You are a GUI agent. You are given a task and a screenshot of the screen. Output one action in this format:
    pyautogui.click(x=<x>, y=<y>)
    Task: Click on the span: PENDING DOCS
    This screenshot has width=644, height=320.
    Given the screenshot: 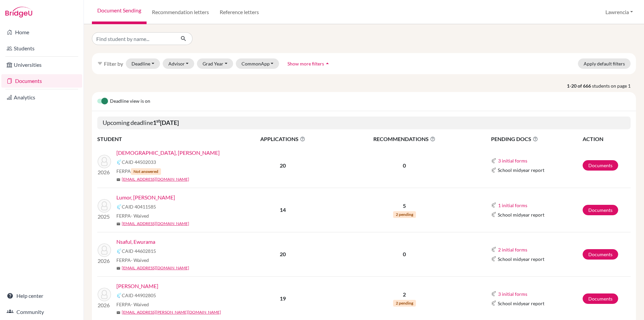 What is the action you would take?
    pyautogui.click(x=536, y=139)
    